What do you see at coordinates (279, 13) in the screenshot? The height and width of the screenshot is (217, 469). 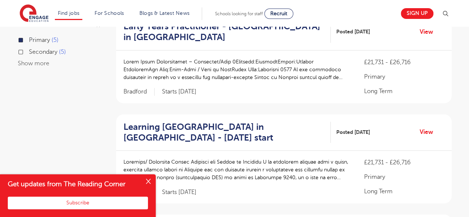 I see `span: Recruit` at bounding box center [279, 13].